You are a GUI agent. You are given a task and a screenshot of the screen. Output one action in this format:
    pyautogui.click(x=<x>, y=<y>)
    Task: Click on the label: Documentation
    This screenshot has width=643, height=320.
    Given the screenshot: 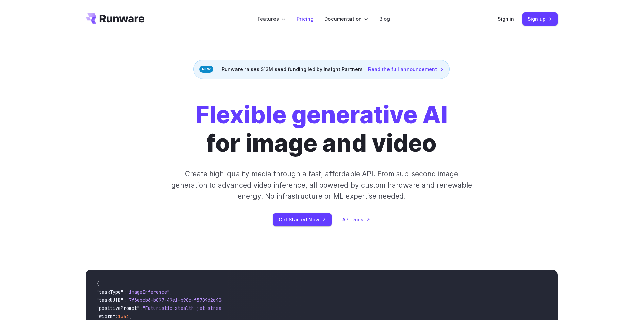 What is the action you would take?
    pyautogui.click(x=346, y=19)
    